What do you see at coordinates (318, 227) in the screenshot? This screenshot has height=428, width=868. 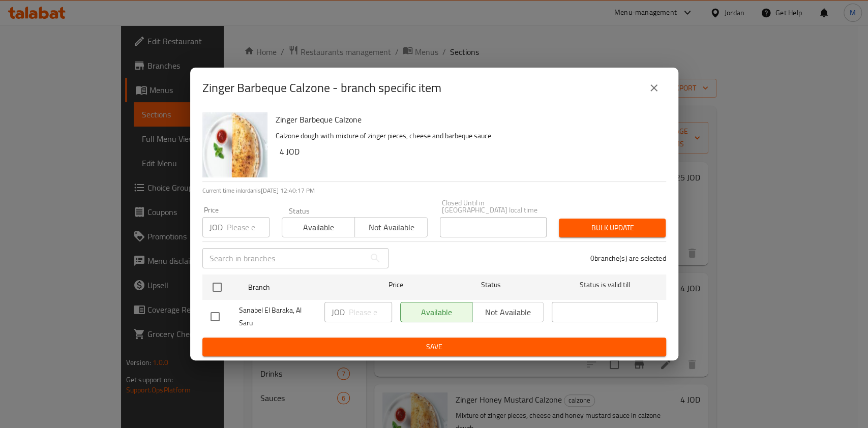 I see `span: Available` at bounding box center [318, 227].